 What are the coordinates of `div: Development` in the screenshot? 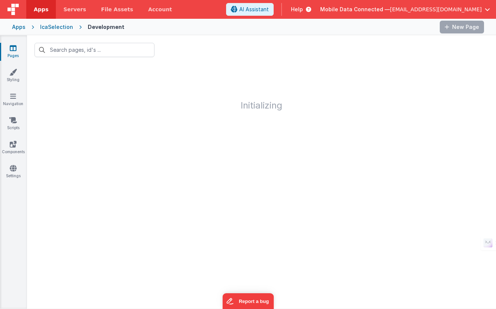 It's located at (106, 27).